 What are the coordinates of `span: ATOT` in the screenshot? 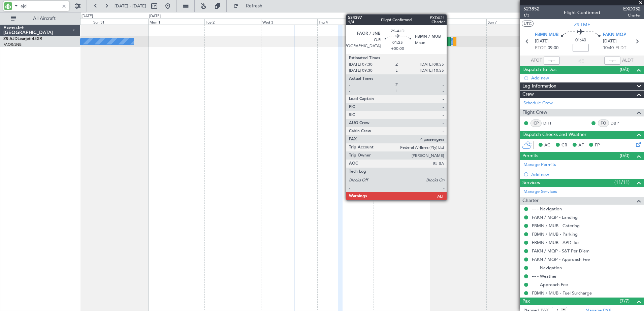 It's located at (537, 60).